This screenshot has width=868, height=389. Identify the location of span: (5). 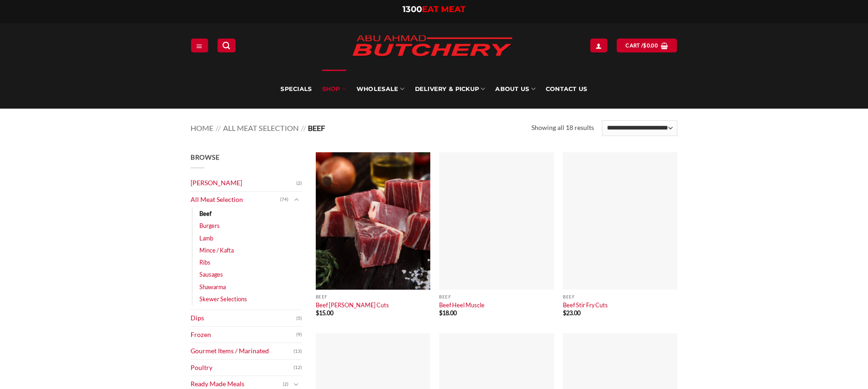
(299, 318).